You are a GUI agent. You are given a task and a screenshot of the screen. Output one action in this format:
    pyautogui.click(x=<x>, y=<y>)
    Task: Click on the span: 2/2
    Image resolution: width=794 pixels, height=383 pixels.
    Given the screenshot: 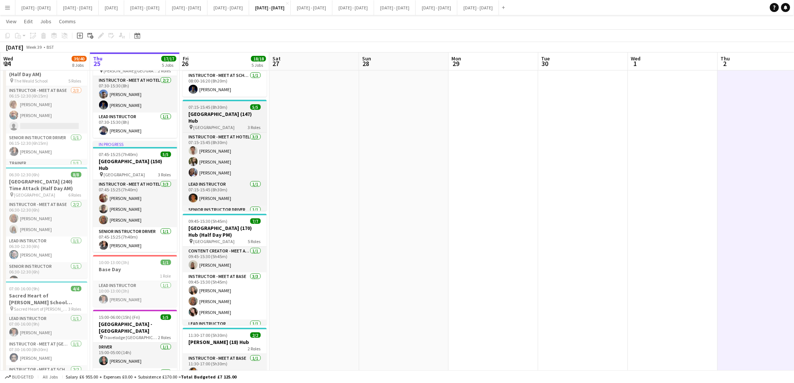 What is the action you would take?
    pyautogui.click(x=255, y=335)
    